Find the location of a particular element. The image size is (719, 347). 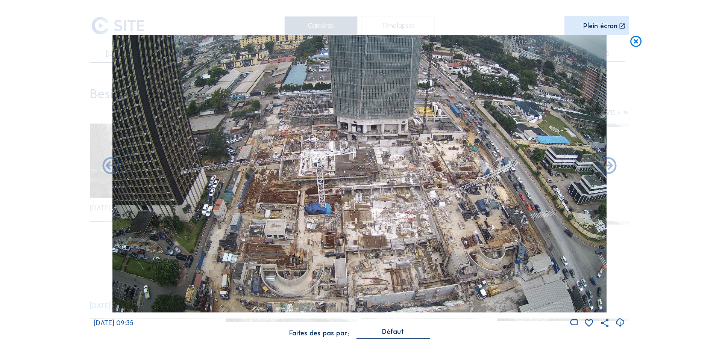

div: Plein écran is located at coordinates (600, 26).